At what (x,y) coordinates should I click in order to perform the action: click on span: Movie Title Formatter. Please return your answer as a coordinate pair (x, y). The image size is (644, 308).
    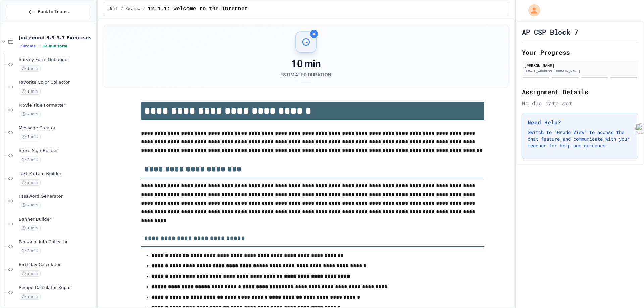
    Looking at the image, I should click on (56, 105).